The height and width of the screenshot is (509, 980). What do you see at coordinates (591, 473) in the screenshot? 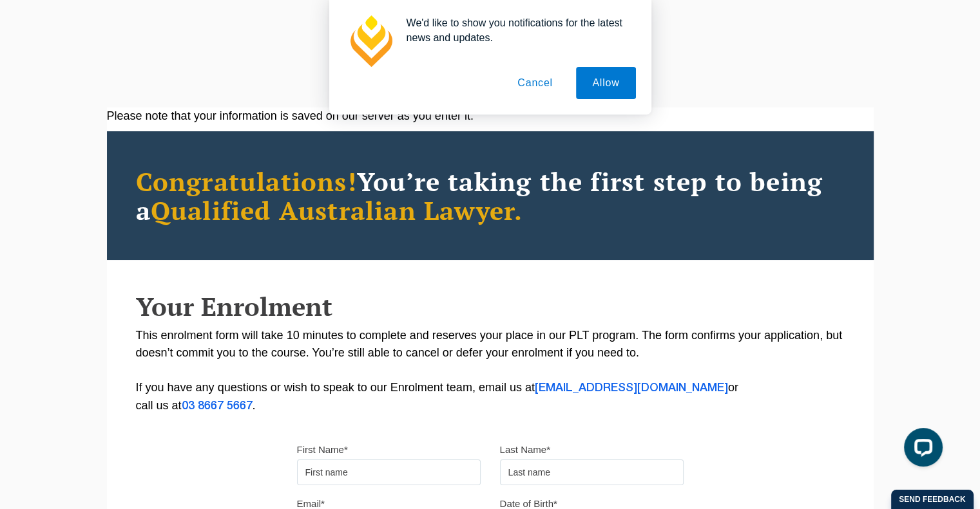
I see `input: Last name` at bounding box center [591, 473].